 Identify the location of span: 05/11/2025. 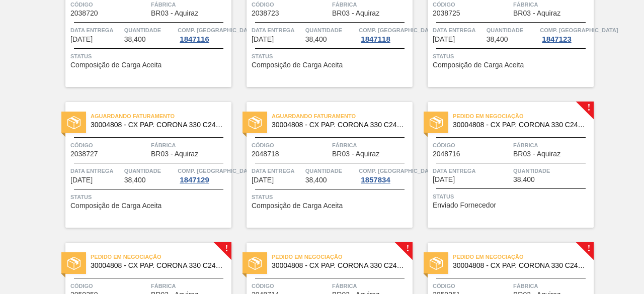
(443, 39).